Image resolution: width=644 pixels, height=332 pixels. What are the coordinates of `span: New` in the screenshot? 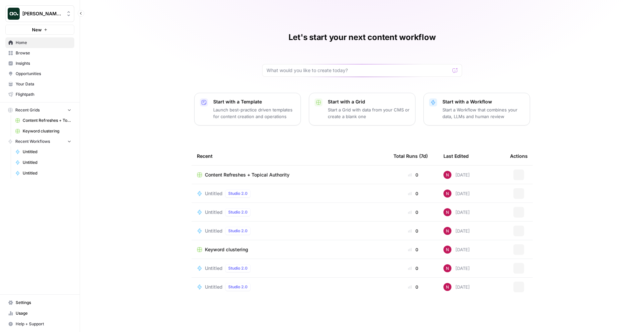 It's located at (37, 30).